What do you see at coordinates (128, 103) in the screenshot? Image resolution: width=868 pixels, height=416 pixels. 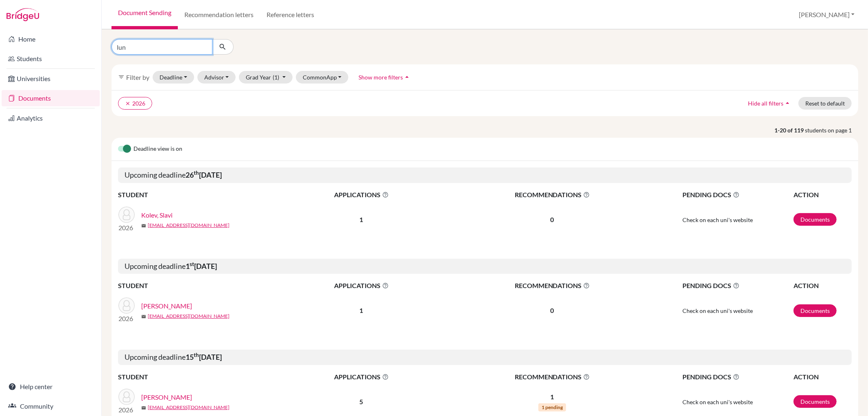 I see `i: clear` at bounding box center [128, 103].